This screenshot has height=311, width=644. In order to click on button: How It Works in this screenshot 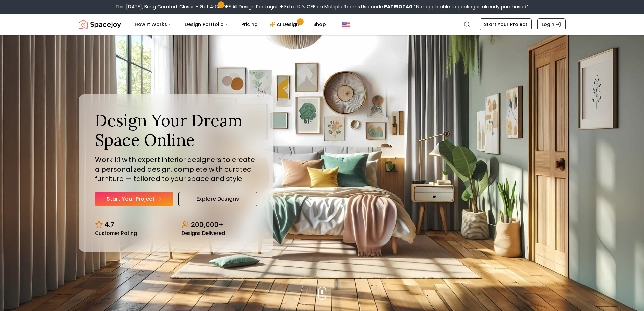, I will do `click(154, 24)`.